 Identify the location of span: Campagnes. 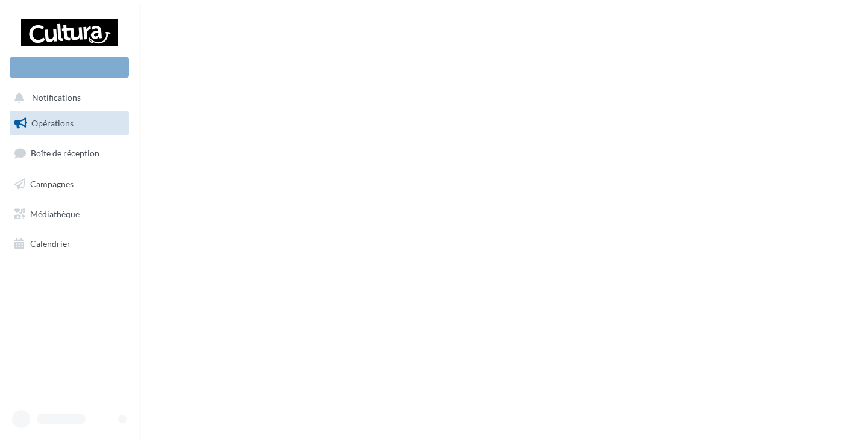
(52, 184).